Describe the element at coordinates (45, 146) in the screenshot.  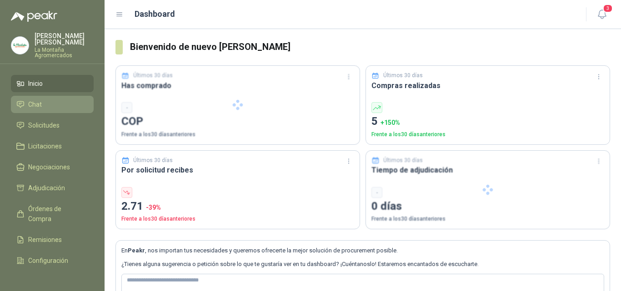
I see `span: Licitaciones` at that location.